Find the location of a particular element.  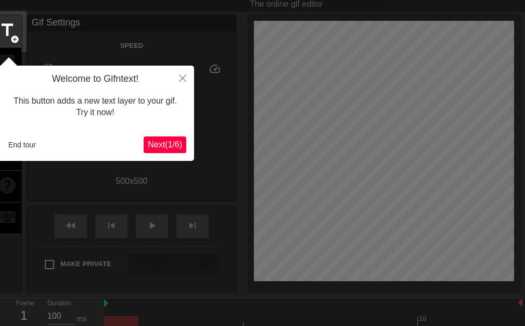

span: Next ( 1 / 6 ) is located at coordinates (165, 144).